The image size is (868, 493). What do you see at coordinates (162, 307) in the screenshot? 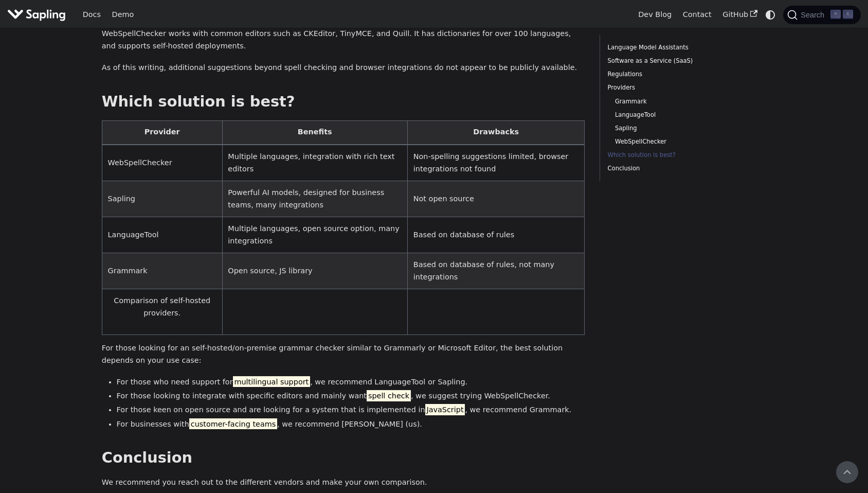
I see `p: Comparison of self-hosted providers.` at bounding box center [162, 307].